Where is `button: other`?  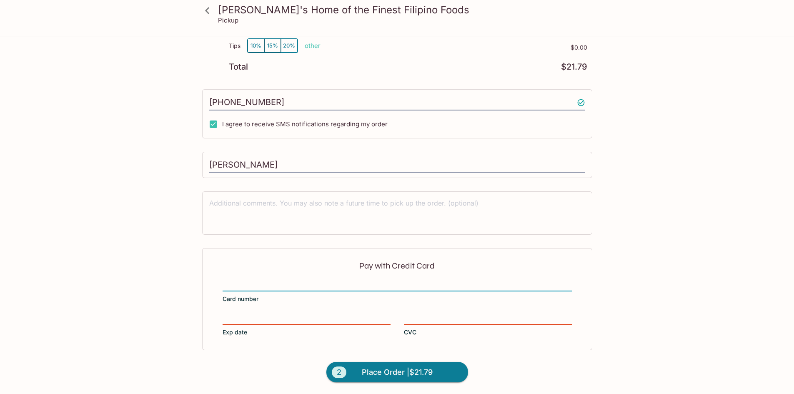 button: other is located at coordinates (313, 45).